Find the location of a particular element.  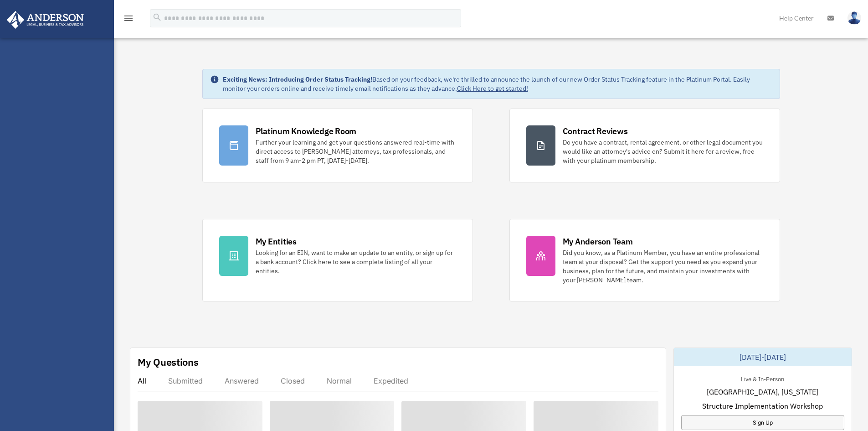

div: Answered is located at coordinates (242, 381).